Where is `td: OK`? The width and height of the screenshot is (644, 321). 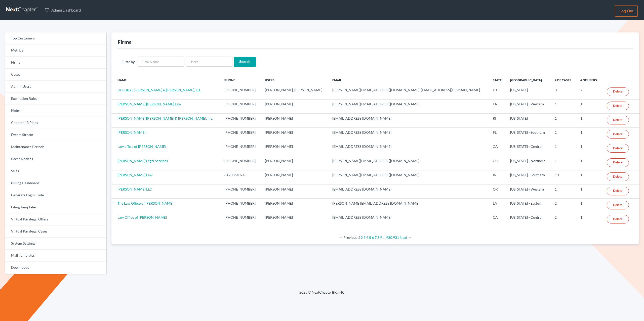 td: OK is located at coordinates (497, 191).